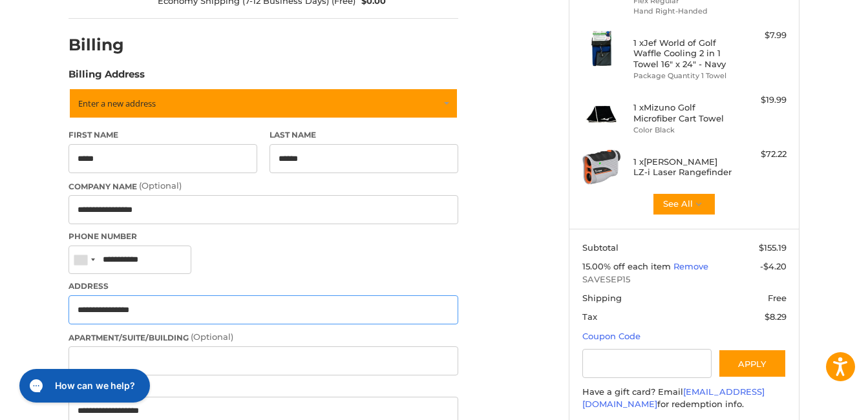  I want to click on a: Coupon Code, so click(611, 336).